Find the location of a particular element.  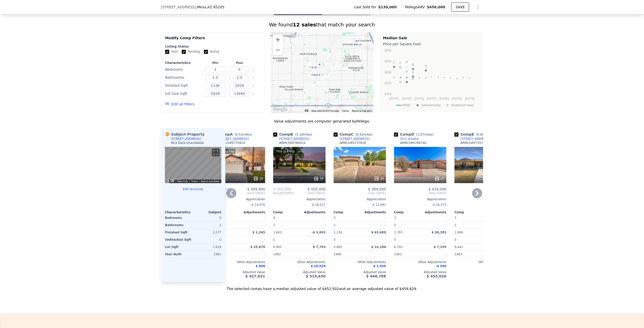

div: 1,577 is located at coordinates (208, 232).